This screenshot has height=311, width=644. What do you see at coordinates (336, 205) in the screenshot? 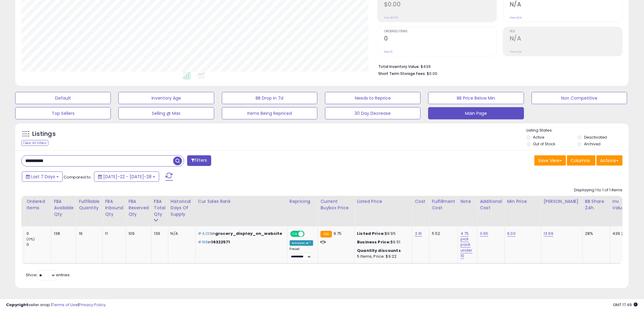
I see `div: Current Buybox Price` at bounding box center [336, 205].